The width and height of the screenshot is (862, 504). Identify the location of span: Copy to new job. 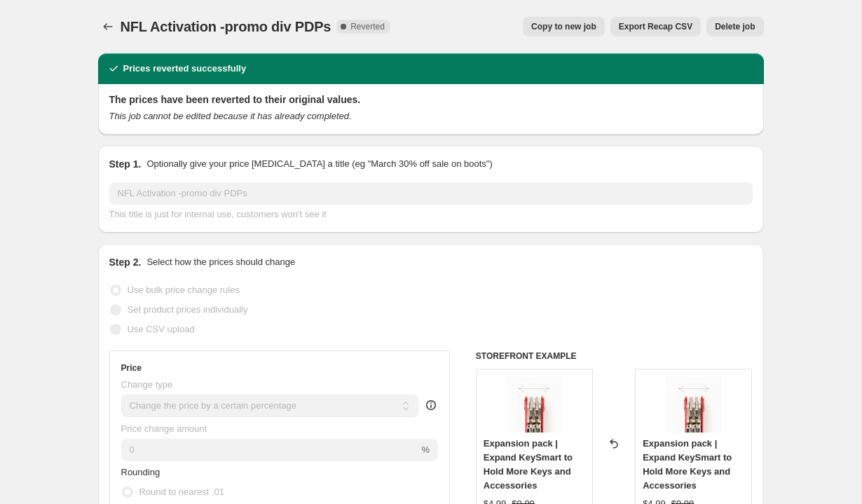
(564, 26).